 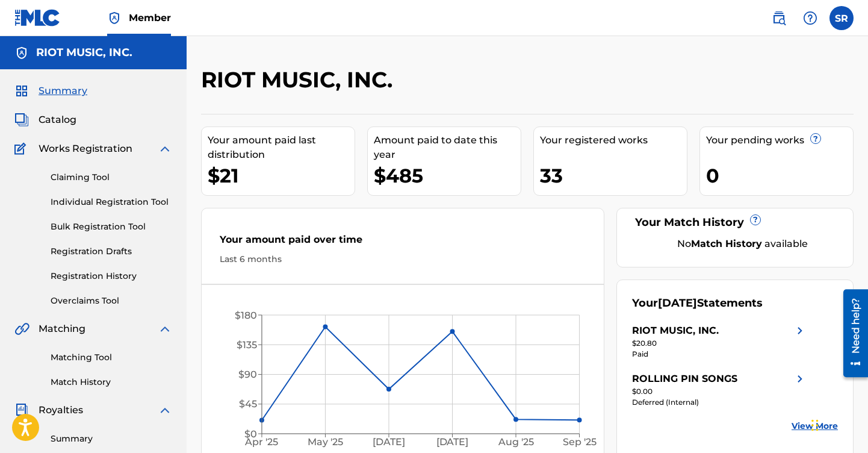 I want to click on a: Matching Tool, so click(x=111, y=357).